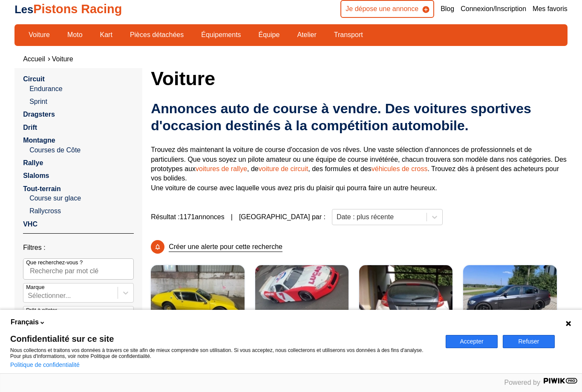 This screenshot has height=392, width=582. I want to click on a: Montagne, so click(39, 140).